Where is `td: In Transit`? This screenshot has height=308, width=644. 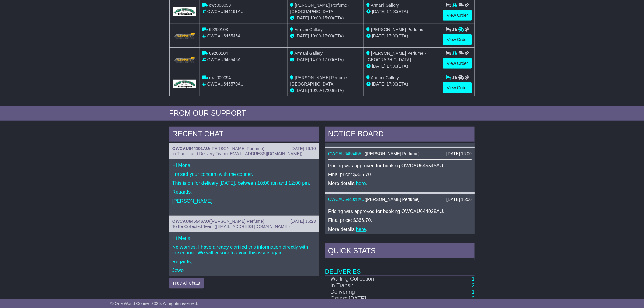
td: In Transit is located at coordinates (372, 285).